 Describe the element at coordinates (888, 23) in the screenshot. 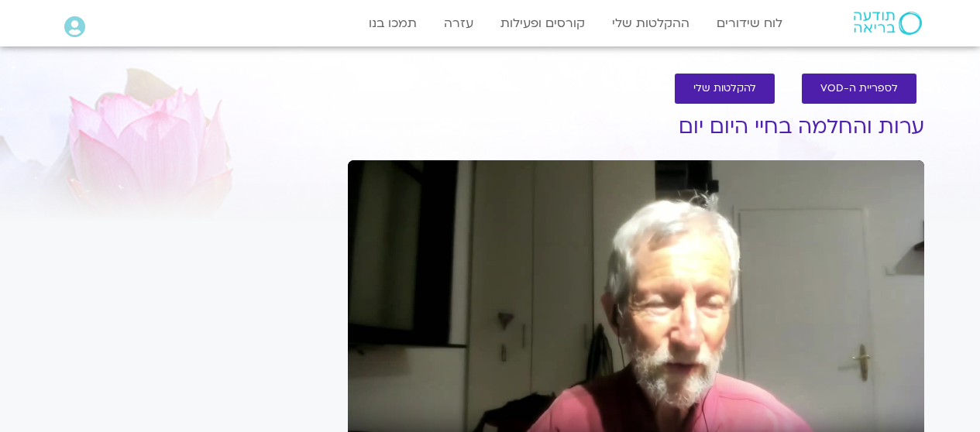

I see `img: תודעה בריאה` at that location.